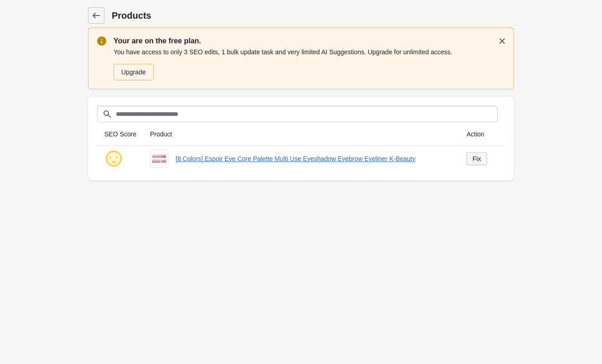 Image resolution: width=602 pixels, height=364 pixels. What do you see at coordinates (482, 134) in the screenshot?
I see `th: Action` at bounding box center [482, 134].